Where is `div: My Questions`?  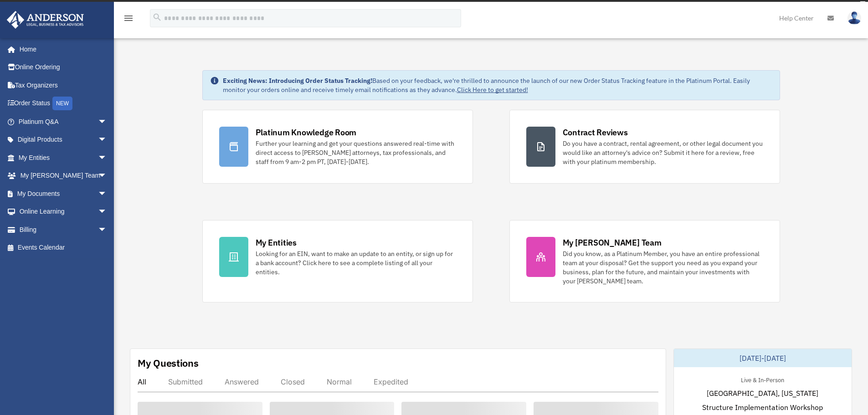
div: My Questions is located at coordinates (168, 362).